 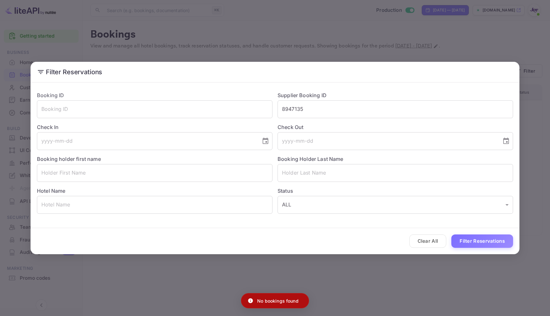 I want to click on button: Filter Reservations, so click(x=482, y=241).